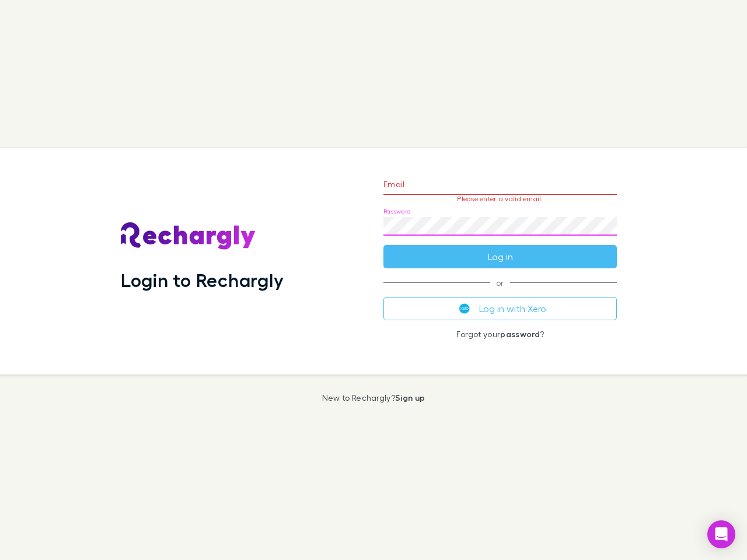 The width and height of the screenshot is (747, 560). Describe the element at coordinates (500, 199) in the screenshot. I see `p: Please enter a valid email.` at that location.